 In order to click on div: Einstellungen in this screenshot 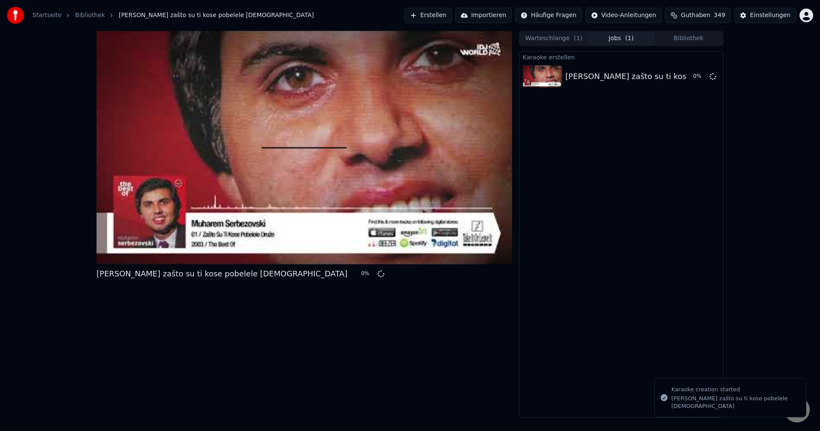, I will do `click(770, 15)`.